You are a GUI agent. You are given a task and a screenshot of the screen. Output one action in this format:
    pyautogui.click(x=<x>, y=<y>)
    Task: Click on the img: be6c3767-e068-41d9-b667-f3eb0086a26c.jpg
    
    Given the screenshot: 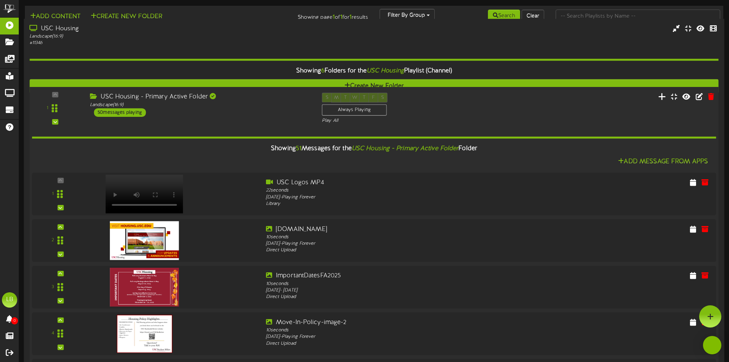 What is the action you would take?
    pyautogui.click(x=144, y=287)
    